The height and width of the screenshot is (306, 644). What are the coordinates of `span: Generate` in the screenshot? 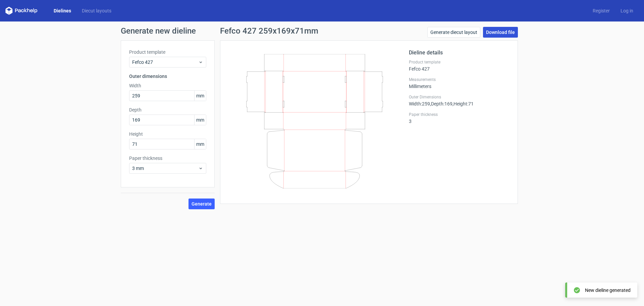 It's located at (201, 204).